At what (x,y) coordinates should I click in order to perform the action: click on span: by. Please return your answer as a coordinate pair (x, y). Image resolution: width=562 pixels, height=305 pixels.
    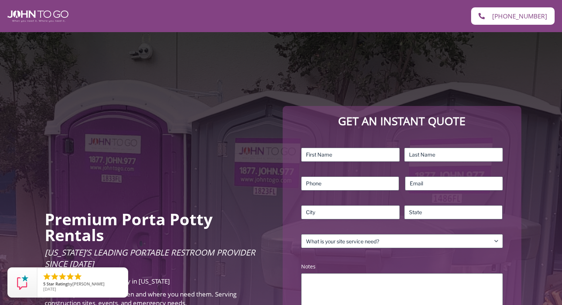
    Looking at the image, I should click on (82, 285).